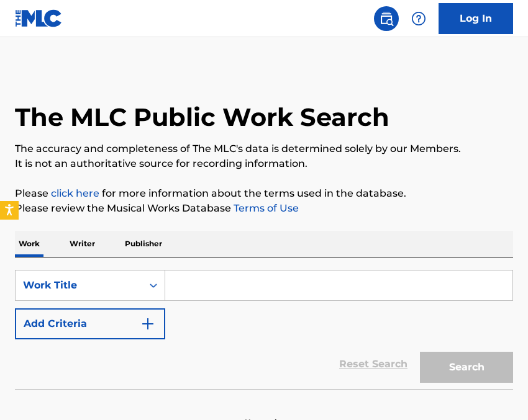  Describe the element at coordinates (148, 324) in the screenshot. I see `img: 9d2ae6d4665cec9f34b9.svg` at that location.